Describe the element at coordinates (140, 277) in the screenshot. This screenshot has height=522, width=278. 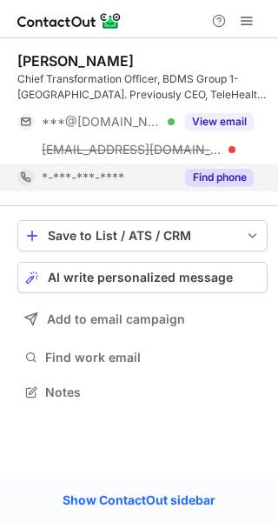
I see `span: AI write personalized message` at that location.